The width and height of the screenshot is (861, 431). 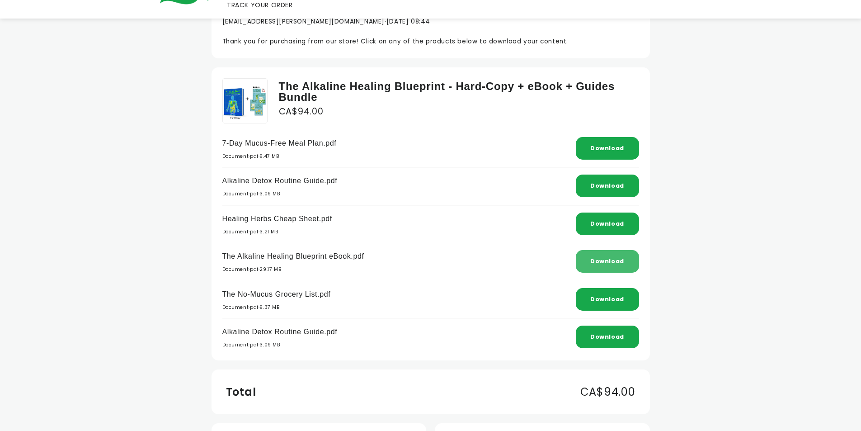 I want to click on img: Alkaline_Healing_Product_Hardcopy_6b2c6f2a-438d-44af-ab94-f97c3ed9016b.webp, so click(x=245, y=101).